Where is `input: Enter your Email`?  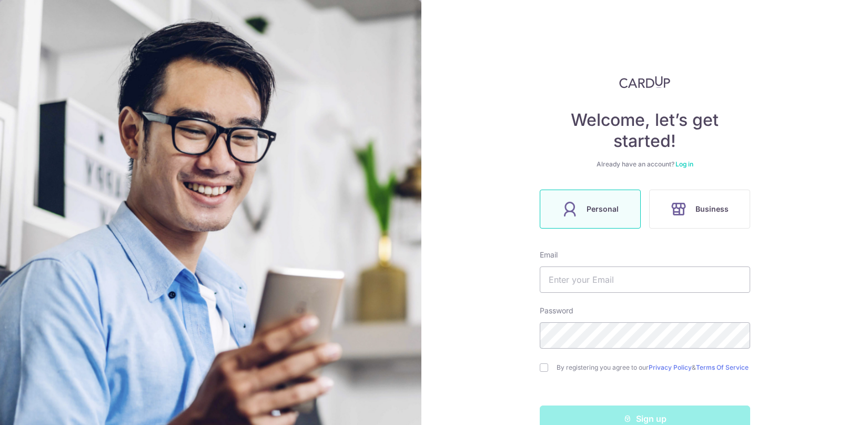
input: Enter your Email is located at coordinates (645, 279).